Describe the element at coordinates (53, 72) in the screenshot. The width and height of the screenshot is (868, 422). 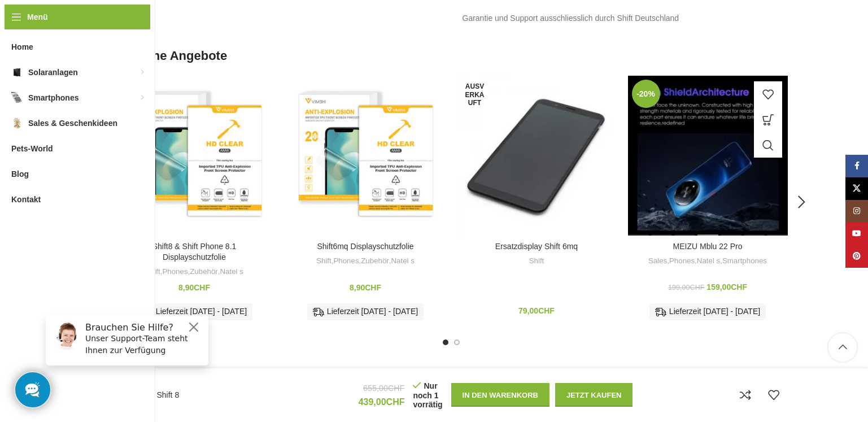
I see `span: Solaranlagen` at that location.